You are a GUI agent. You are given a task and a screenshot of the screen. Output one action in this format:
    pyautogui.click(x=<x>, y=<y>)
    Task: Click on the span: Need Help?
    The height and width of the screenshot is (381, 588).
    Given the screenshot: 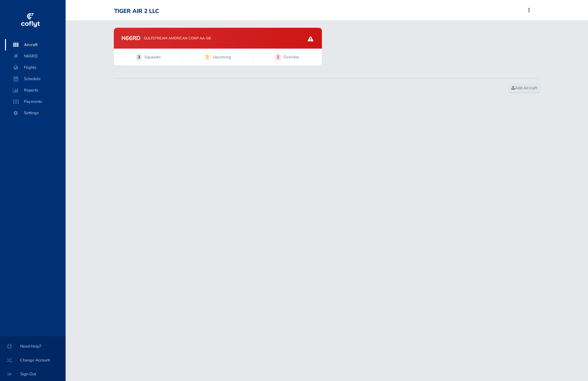 What is the action you would take?
    pyautogui.click(x=33, y=347)
    